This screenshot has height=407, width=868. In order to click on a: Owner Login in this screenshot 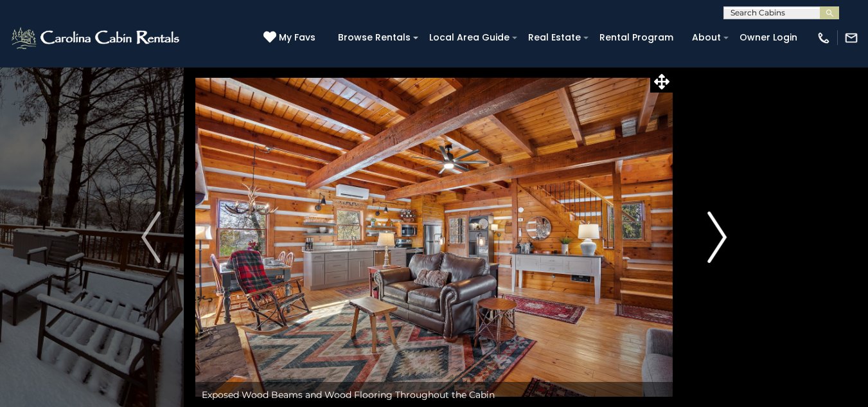, I will do `click(768, 37)`.